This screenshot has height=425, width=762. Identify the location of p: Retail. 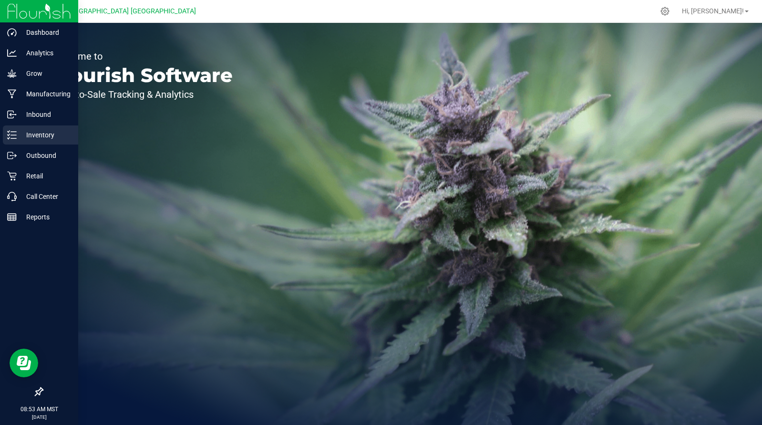
(45, 176).